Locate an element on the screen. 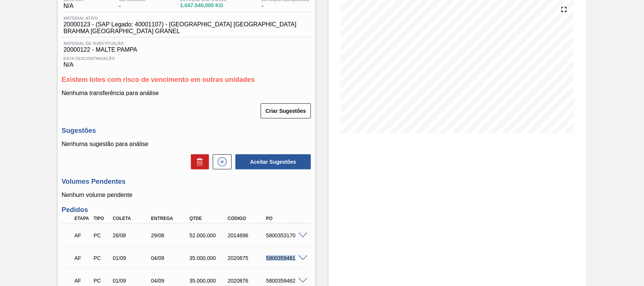 Image resolution: width=644 pixels, height=286 pixels. div: Qtde is located at coordinates (209, 218).